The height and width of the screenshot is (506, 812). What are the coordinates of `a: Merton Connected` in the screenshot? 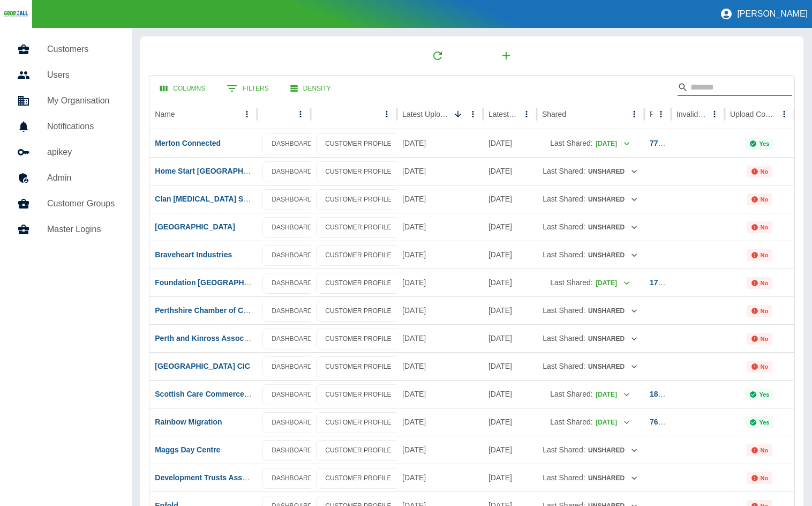 It's located at (187, 143).